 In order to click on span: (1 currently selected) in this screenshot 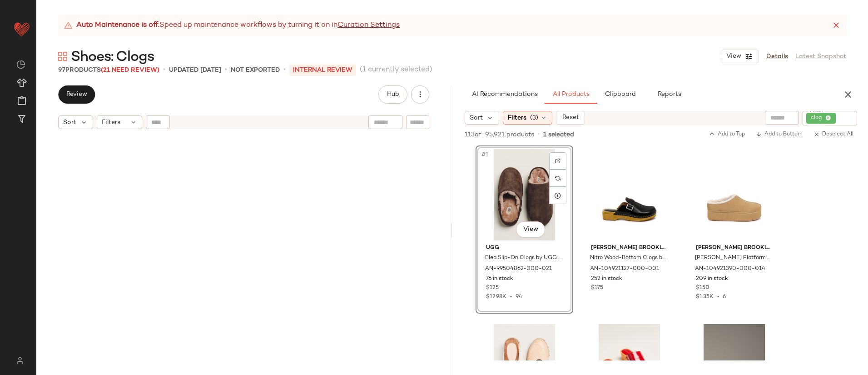, I will do `click(396, 70)`.